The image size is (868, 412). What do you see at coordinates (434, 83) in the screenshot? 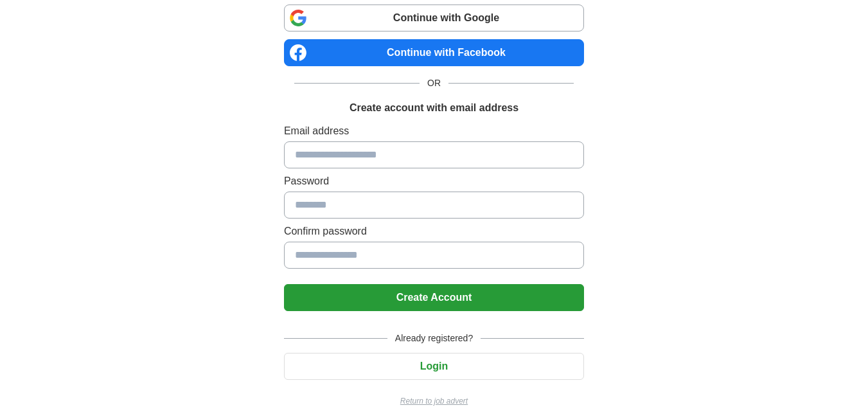
I see `span: OR` at bounding box center [434, 83].